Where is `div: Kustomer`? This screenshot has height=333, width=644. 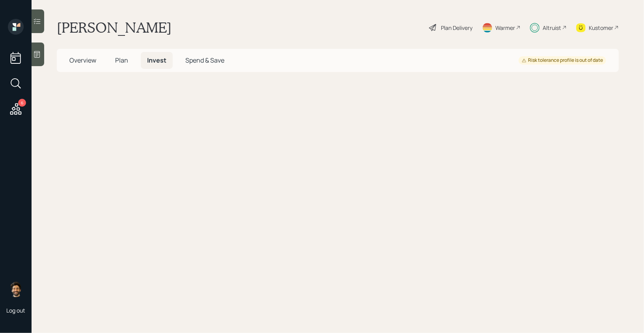 div: Kustomer is located at coordinates (601, 28).